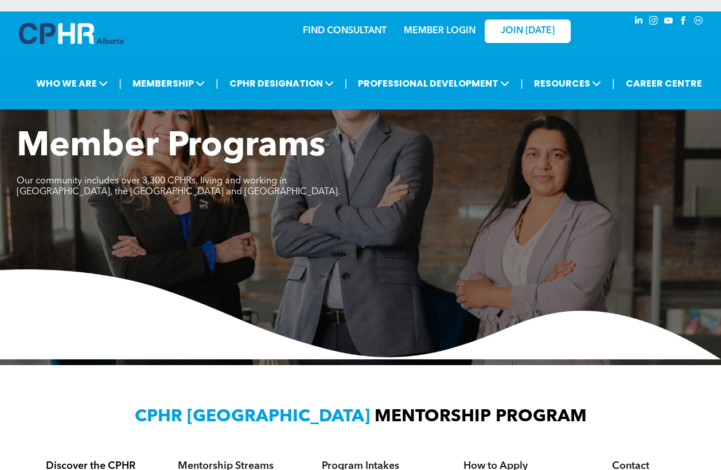  What do you see at coordinates (71, 33) in the screenshot?
I see `img: A blue and white logo for cp alberta` at bounding box center [71, 33].